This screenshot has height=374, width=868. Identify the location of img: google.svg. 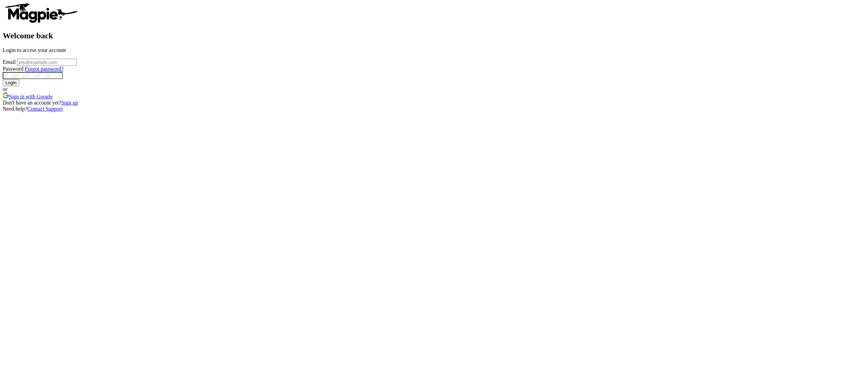
(6, 95).